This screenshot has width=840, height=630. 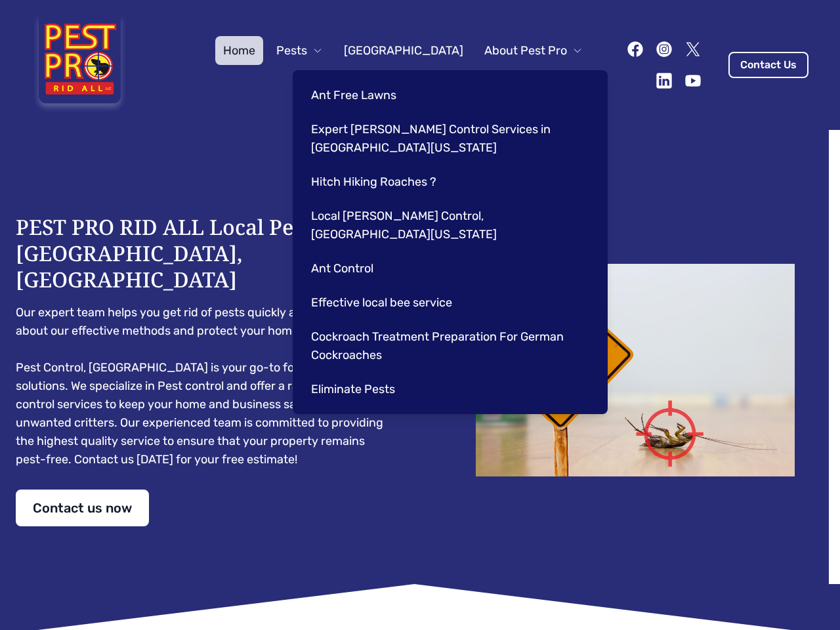 What do you see at coordinates (636, 370) in the screenshot?
I see `img: Dead cockroach on floor with caution sign pest control` at bounding box center [636, 370].